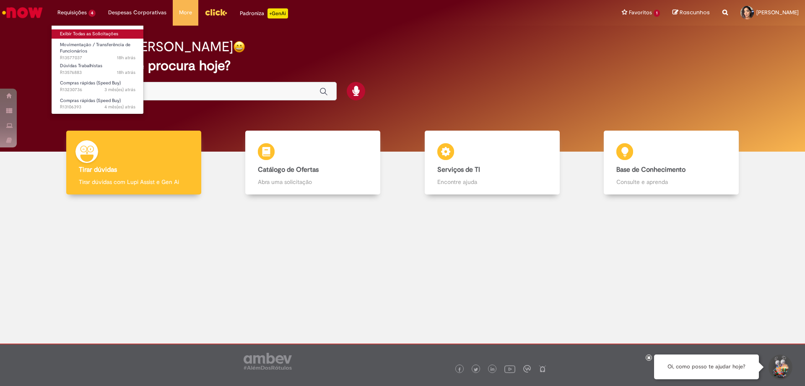  What do you see at coordinates (134, 162) in the screenshot?
I see `a: Tirar dúvidas Tirar dúvidas com Lupi Assist e Gen Ai` at bounding box center [134, 162].